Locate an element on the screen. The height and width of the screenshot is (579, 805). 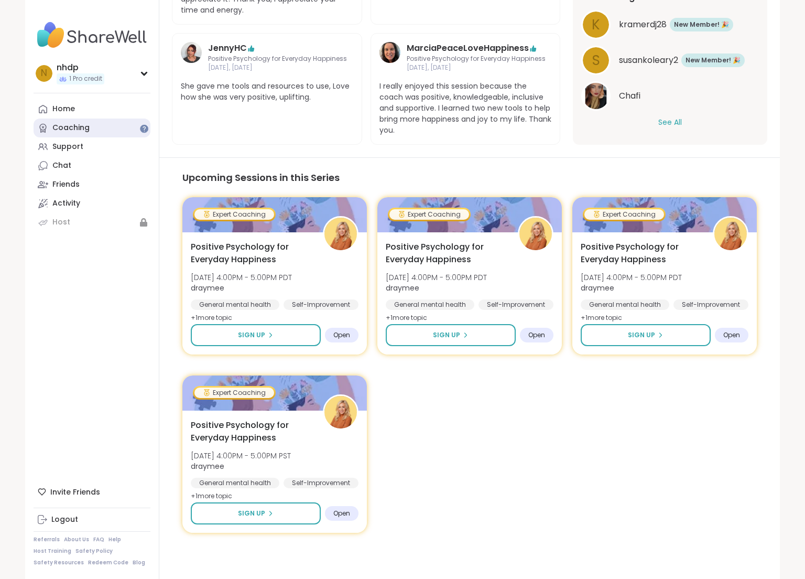
a: Coaching is located at coordinates (92, 128).